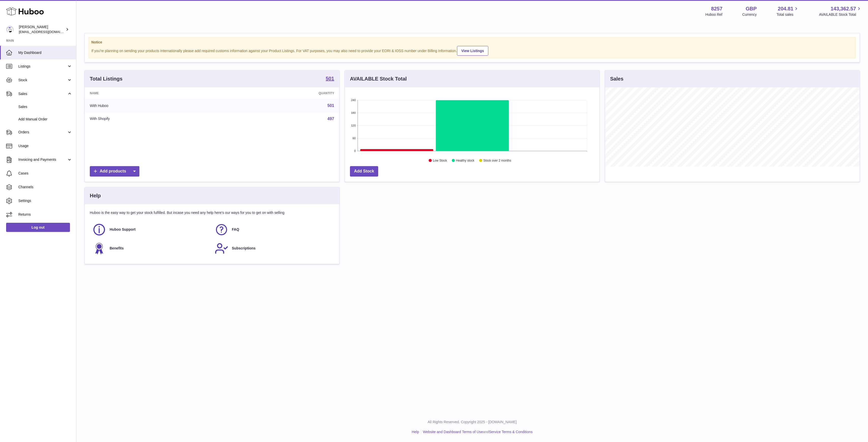 This screenshot has height=442, width=868. What do you see at coordinates (45, 214) in the screenshot?
I see `span: Returns` at bounding box center [45, 214].